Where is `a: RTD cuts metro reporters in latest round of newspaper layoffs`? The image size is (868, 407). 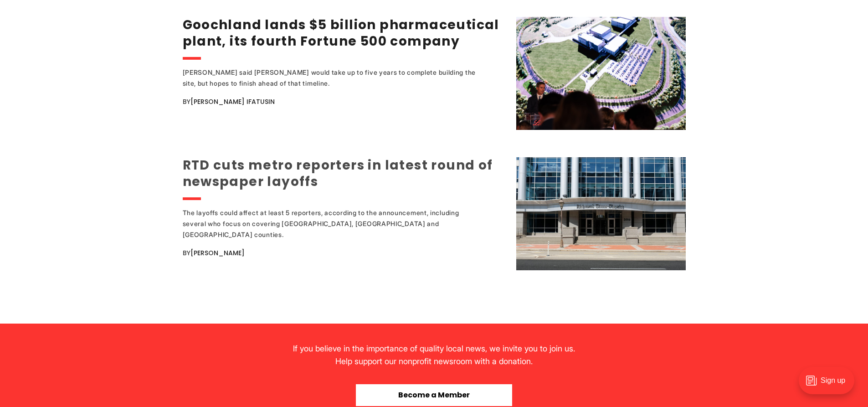 a: RTD cuts metro reporters in latest round of newspaper layoffs is located at coordinates (338, 173).